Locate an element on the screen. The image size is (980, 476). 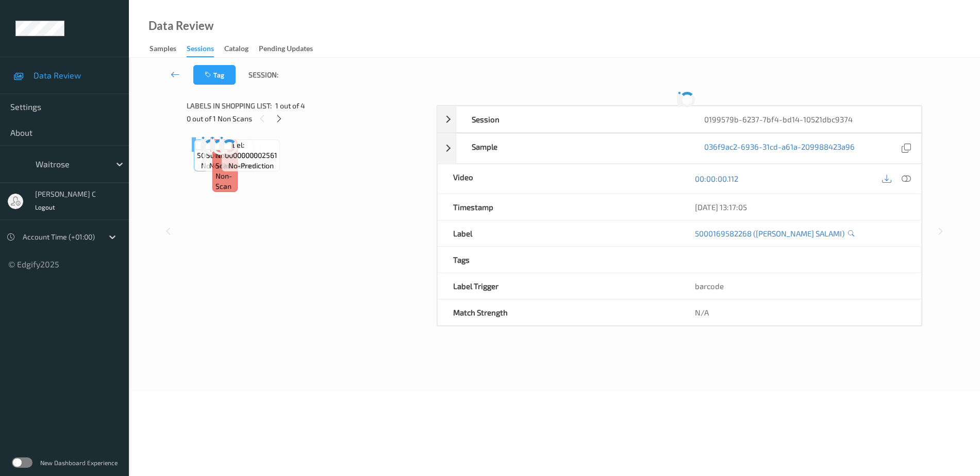
span: Labels in shopping list: is located at coordinates (228, 106).